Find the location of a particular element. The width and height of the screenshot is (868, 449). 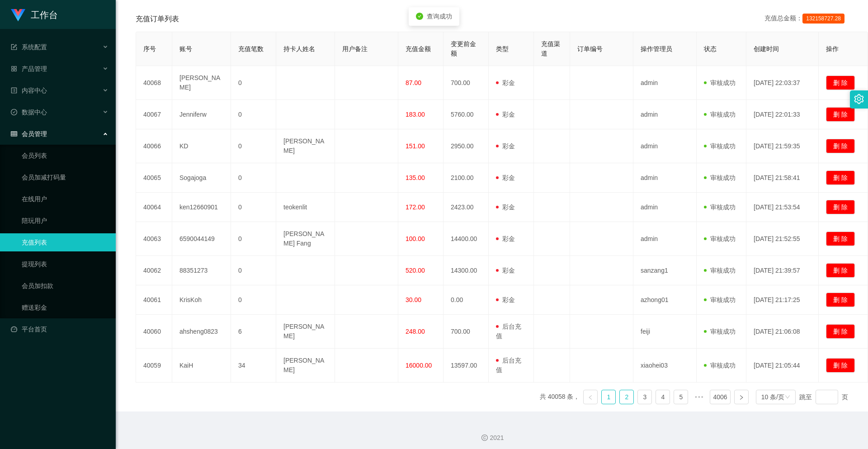

span: 持卡人姓名 is located at coordinates (299, 49).